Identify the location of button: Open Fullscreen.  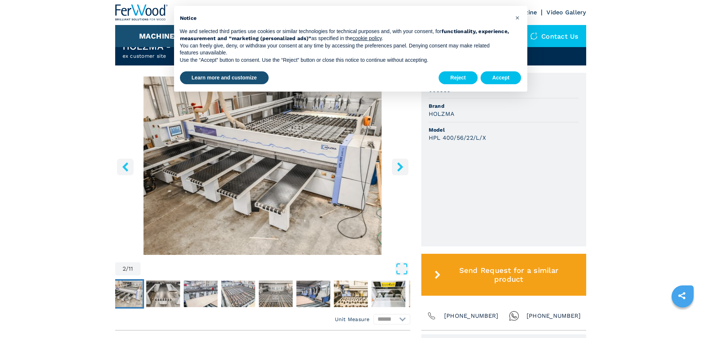
(275, 269).